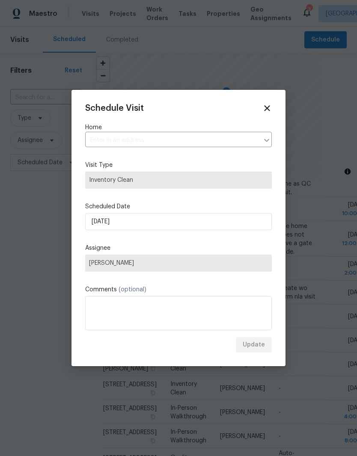 The image size is (357, 456). I want to click on label: Home, so click(178, 127).